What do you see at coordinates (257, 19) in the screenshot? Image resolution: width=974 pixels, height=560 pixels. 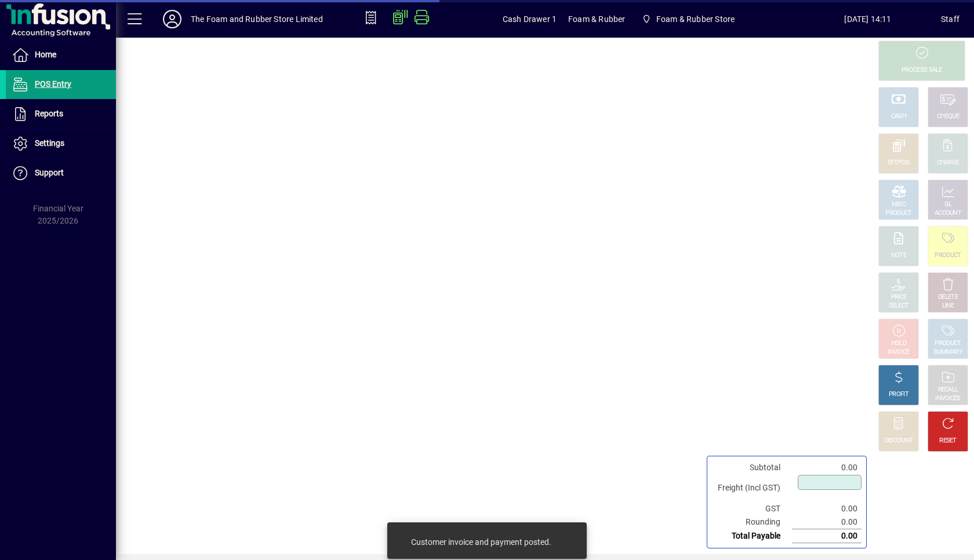 I see `div: The Foam and Rubber Store Limited` at bounding box center [257, 19].